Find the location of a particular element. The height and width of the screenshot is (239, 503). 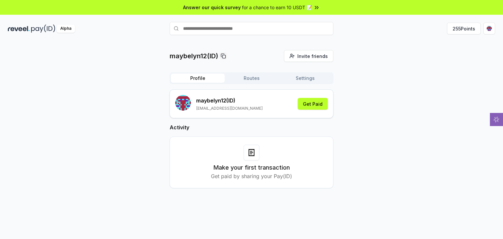

p: Get paid by sharing your Pay(ID) is located at coordinates (251, 176).